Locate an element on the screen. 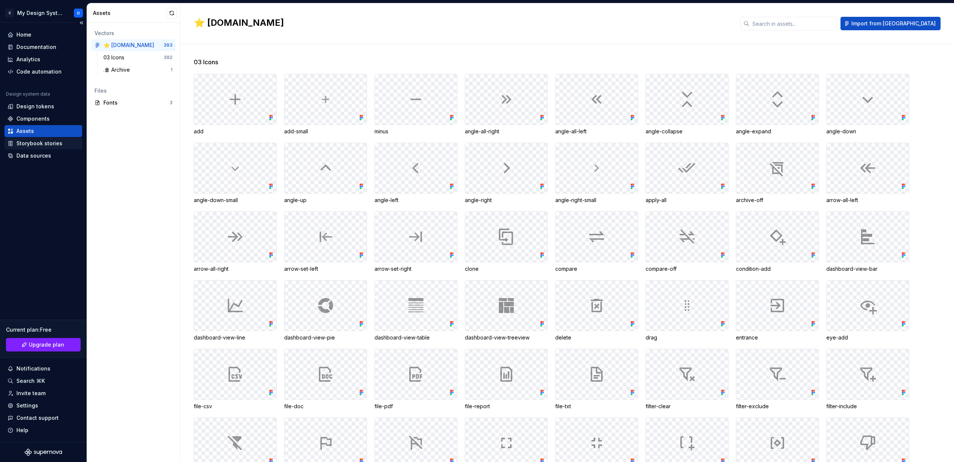  div: Help is located at coordinates (22, 430).